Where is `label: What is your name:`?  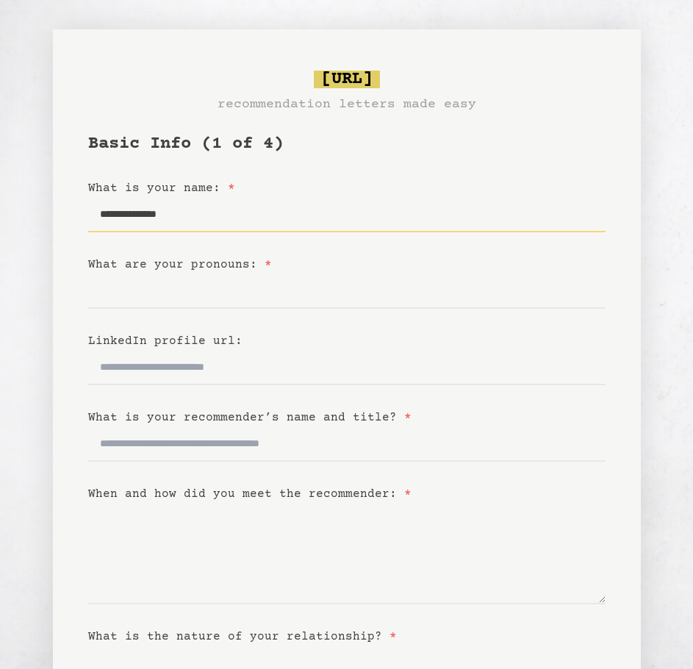 label: What is your name: is located at coordinates (162, 188).